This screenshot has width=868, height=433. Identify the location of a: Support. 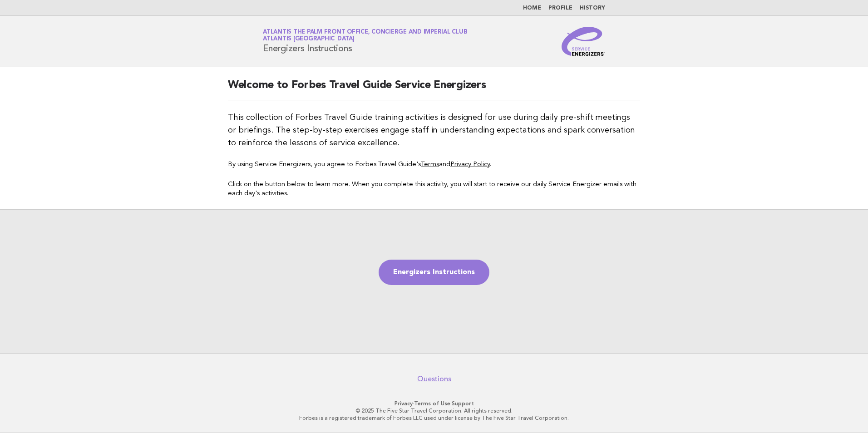
(462, 403).